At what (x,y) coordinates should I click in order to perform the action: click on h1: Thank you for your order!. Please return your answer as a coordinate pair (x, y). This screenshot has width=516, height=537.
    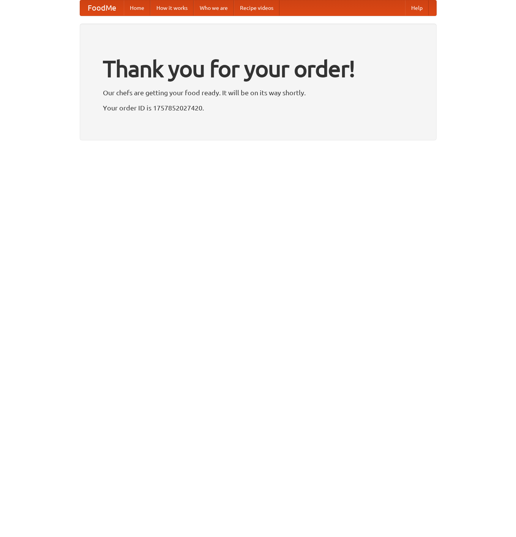
    Looking at the image, I should click on (258, 69).